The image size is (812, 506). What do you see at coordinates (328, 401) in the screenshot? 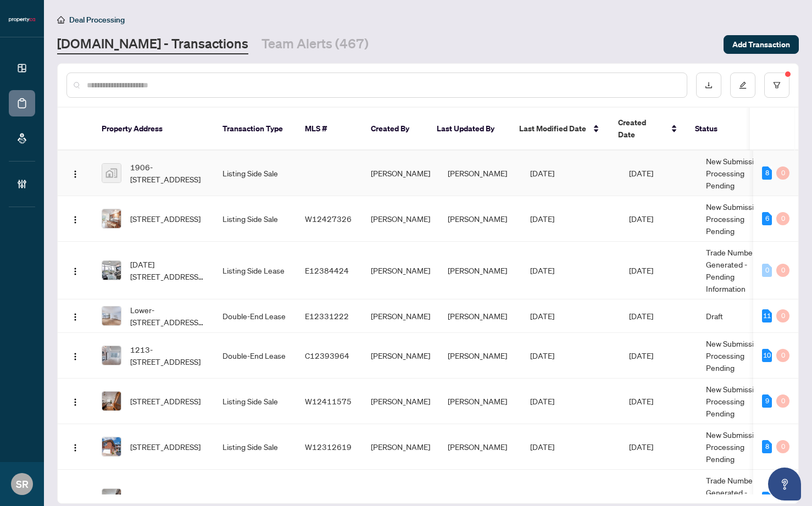
I see `span: W12411575` at bounding box center [328, 401].